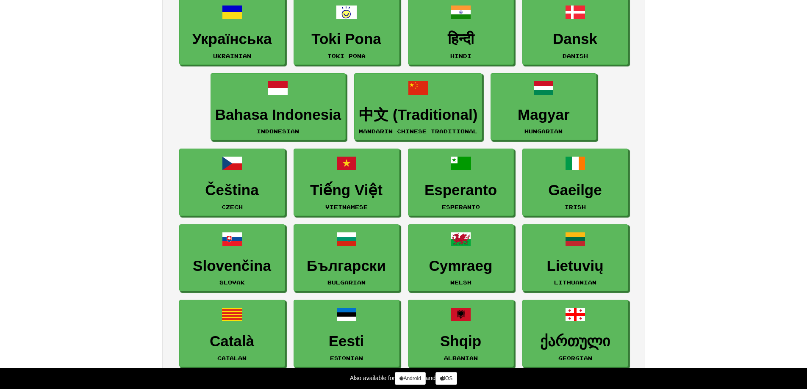 The width and height of the screenshot is (807, 389). What do you see at coordinates (232, 341) in the screenshot?
I see `h3: Català` at bounding box center [232, 341].